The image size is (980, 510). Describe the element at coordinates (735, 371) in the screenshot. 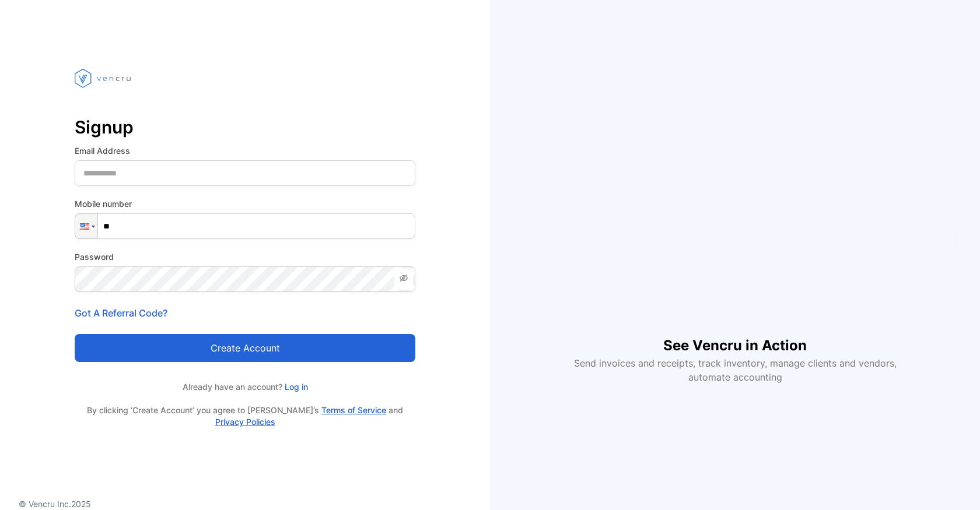

I see `p: Send invoices and receipts, track inventory, manage clients and vendors, automate accounting` at that location.